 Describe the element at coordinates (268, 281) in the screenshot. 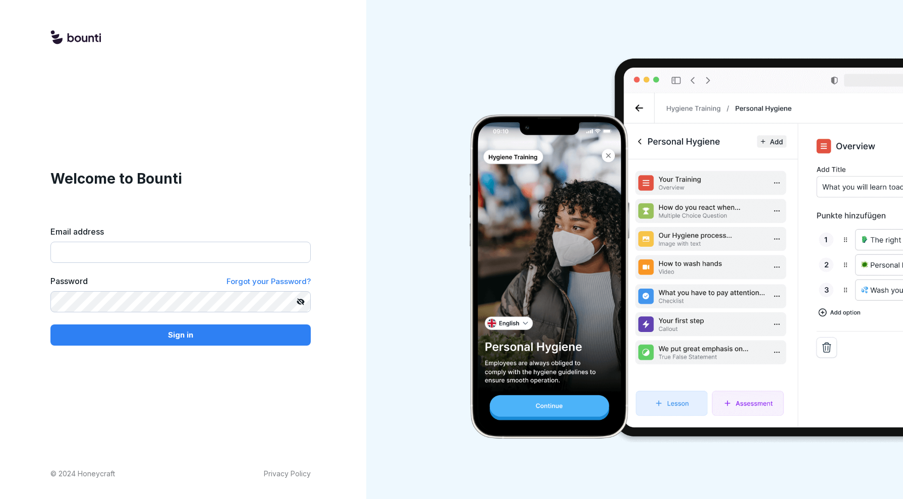

I see `a: Forgot your Password?` at that location.